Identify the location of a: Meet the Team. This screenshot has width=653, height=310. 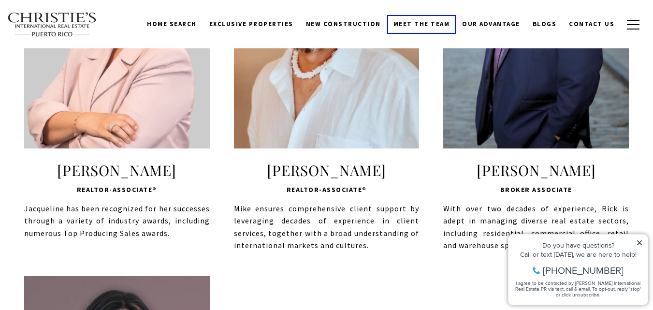
(422, 24).